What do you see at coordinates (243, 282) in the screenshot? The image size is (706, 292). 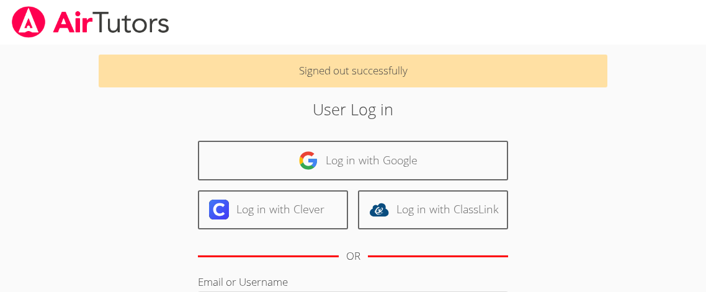 I see `label: Email or Username` at bounding box center [243, 282].